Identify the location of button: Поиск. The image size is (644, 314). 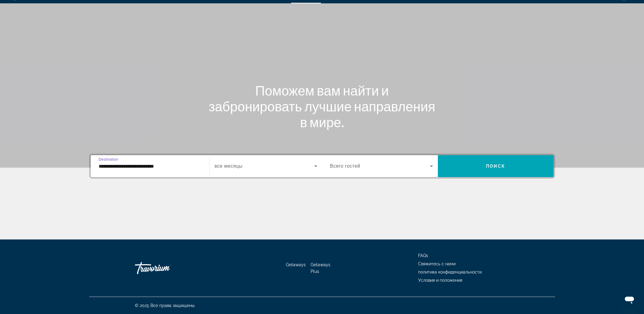
(495, 166).